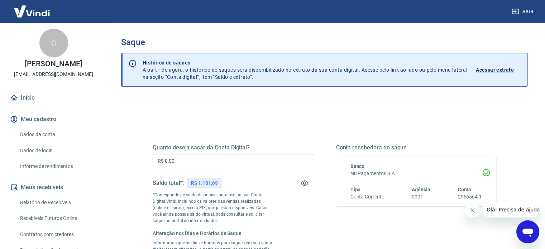 This screenshot has width=545, height=249. Describe the element at coordinates (421, 197) in the screenshot. I see `h6: 0001` at that location.